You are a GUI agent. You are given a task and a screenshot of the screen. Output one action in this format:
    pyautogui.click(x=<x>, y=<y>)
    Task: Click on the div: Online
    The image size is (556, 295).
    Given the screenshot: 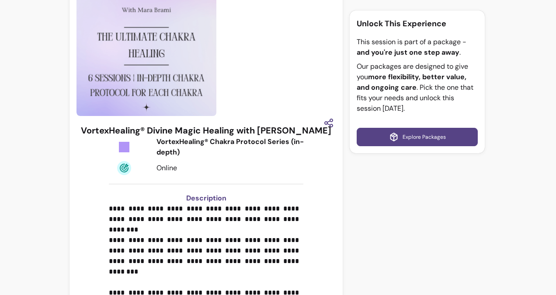 What is the action you would take?
    pyautogui.click(x=237, y=168)
    